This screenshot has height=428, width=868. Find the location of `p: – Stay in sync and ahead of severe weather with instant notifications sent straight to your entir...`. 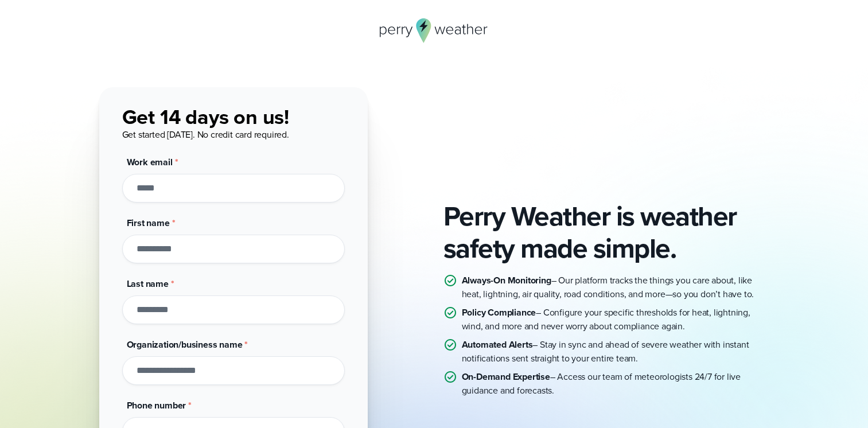

p: – Stay in sync and ahead of severe weather with instant notifications sent straight to your entir... is located at coordinates (615, 352).